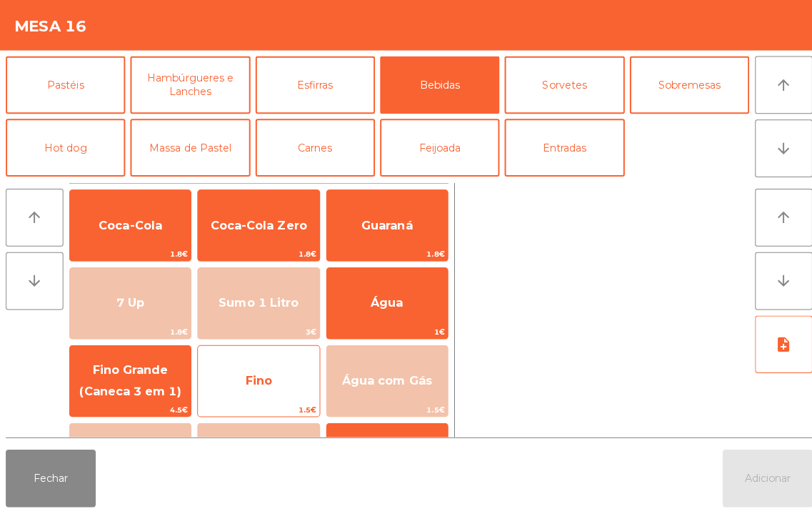 The height and width of the screenshot is (509, 812). What do you see at coordinates (189, 147) in the screenshot?
I see `button: Massa de Pastel` at bounding box center [189, 147].